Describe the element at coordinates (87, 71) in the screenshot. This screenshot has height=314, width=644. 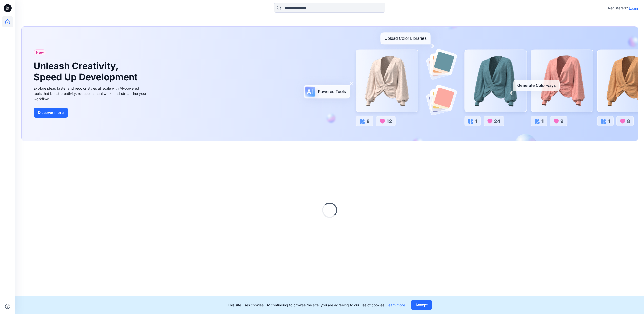
I see `h1: Unleash Creativity, Speed Up Development` at that location.